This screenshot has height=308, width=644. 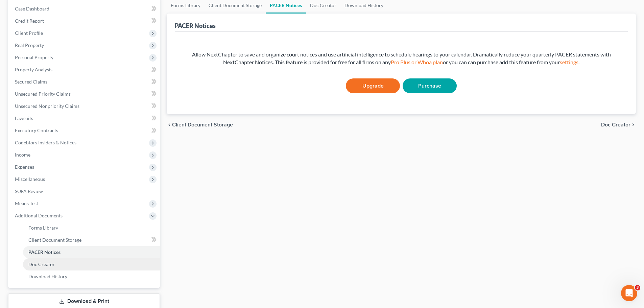 What do you see at coordinates (91, 241) in the screenshot?
I see `a: Client Document Storage` at bounding box center [91, 241].